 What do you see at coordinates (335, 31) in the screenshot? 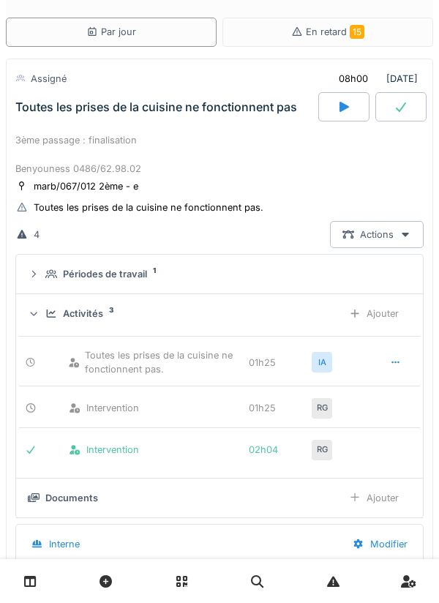
I see `span: En retard` at bounding box center [335, 31].